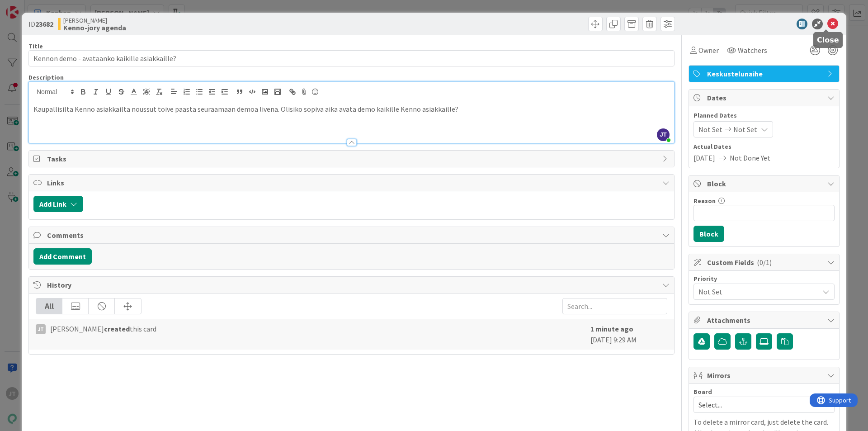  What do you see at coordinates (352, 235) in the screenshot?
I see `span: Comments` at bounding box center [352, 235].